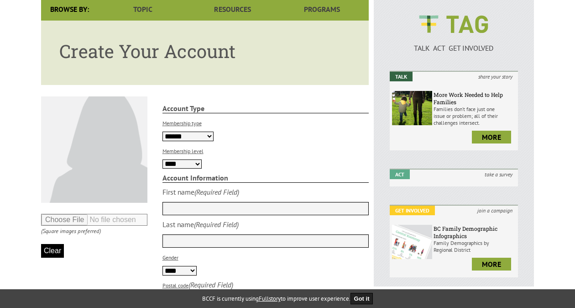  What do you see at coordinates (178, 224) in the screenshot?
I see `div: Last name` at bounding box center [178, 224].